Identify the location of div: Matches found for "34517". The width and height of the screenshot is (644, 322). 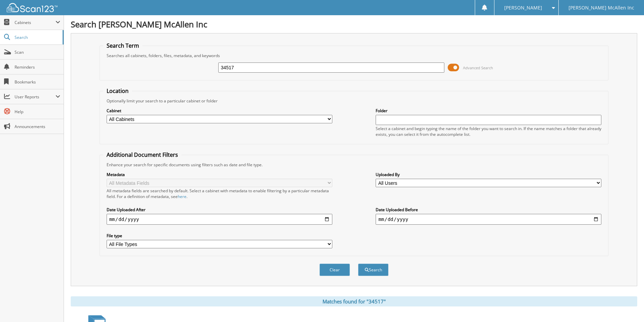
(354, 301).